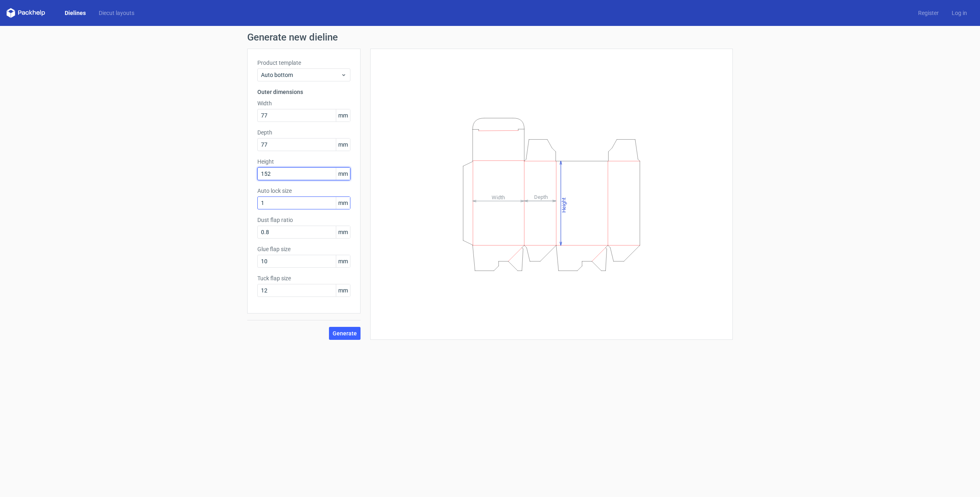 The image size is (980, 497). What do you see at coordinates (541, 197) in the screenshot?
I see `tspan: Depth` at bounding box center [541, 197].